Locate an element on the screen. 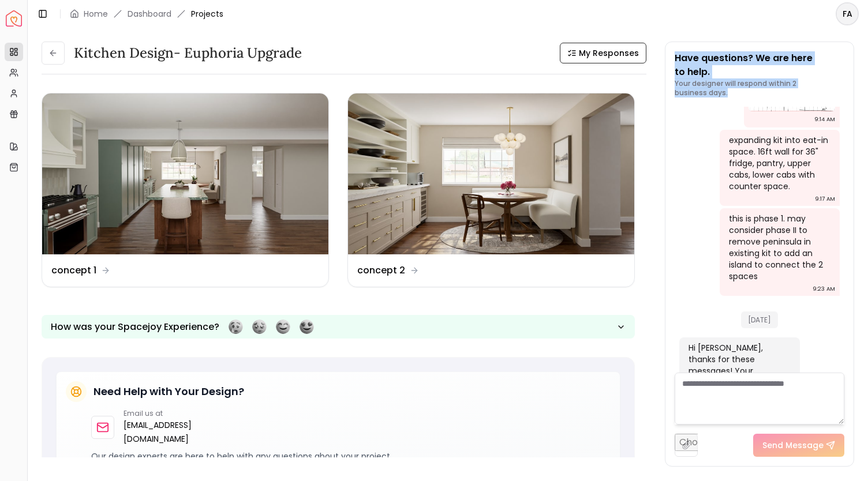 The width and height of the screenshot is (868, 481). a: Dashboard is located at coordinates (150, 13).